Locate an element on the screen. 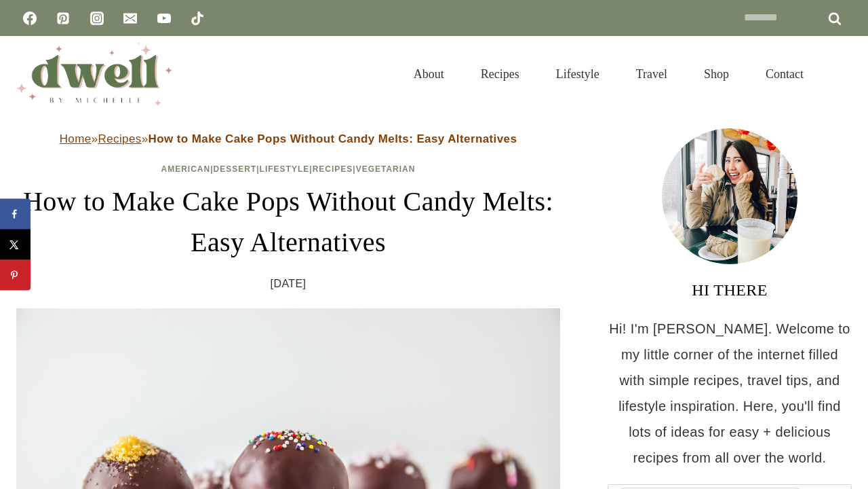  a: YouTube is located at coordinates (164, 19).